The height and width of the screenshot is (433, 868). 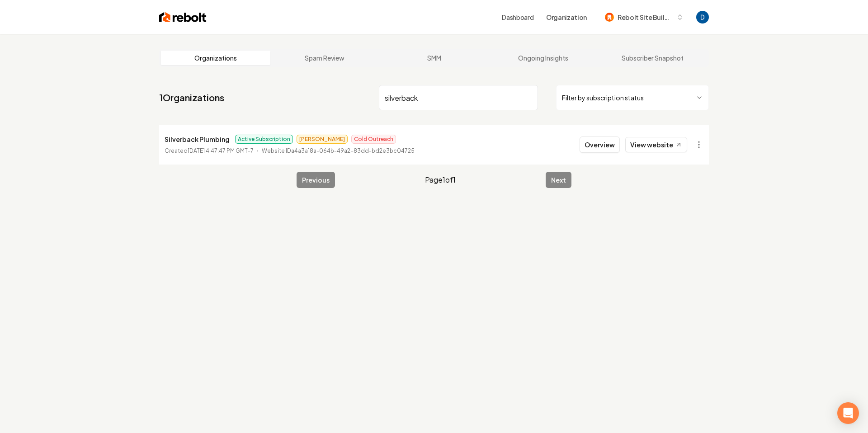 I want to click on button: Open user button, so click(x=702, y=17).